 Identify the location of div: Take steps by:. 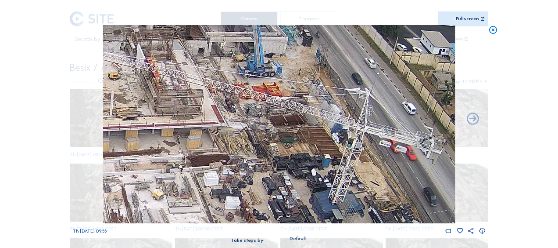
(248, 240).